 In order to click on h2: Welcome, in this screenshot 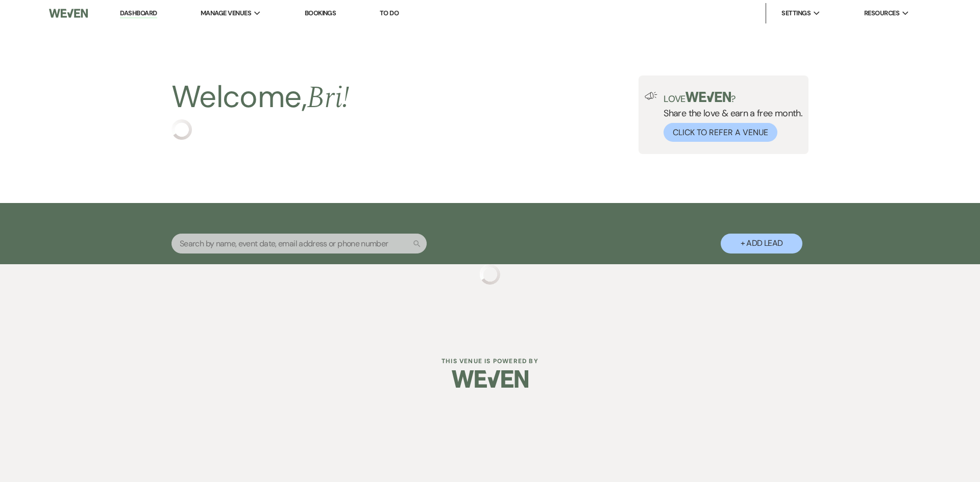, I will do `click(260, 97)`.